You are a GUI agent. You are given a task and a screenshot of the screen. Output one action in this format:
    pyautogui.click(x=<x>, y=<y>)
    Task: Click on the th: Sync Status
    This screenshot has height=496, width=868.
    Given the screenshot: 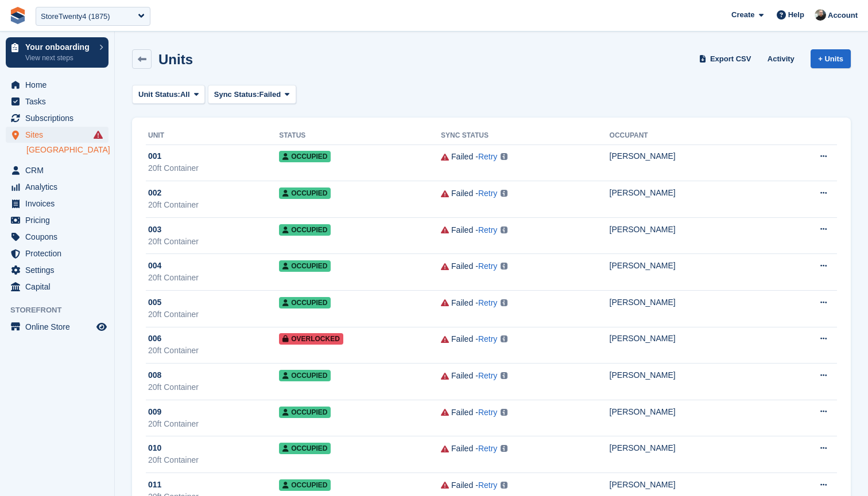 What is the action you would take?
    pyautogui.click(x=525, y=136)
    